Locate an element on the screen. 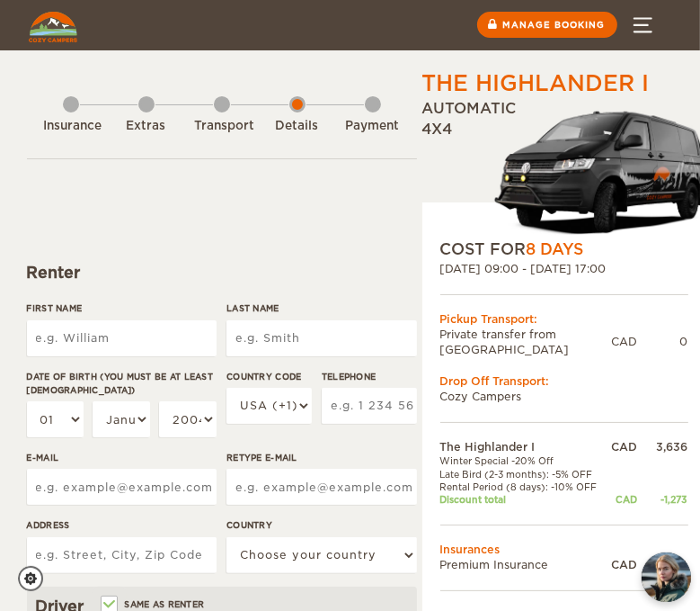 This screenshot has height=611, width=700. div: 3,636 is located at coordinates (663, 446).